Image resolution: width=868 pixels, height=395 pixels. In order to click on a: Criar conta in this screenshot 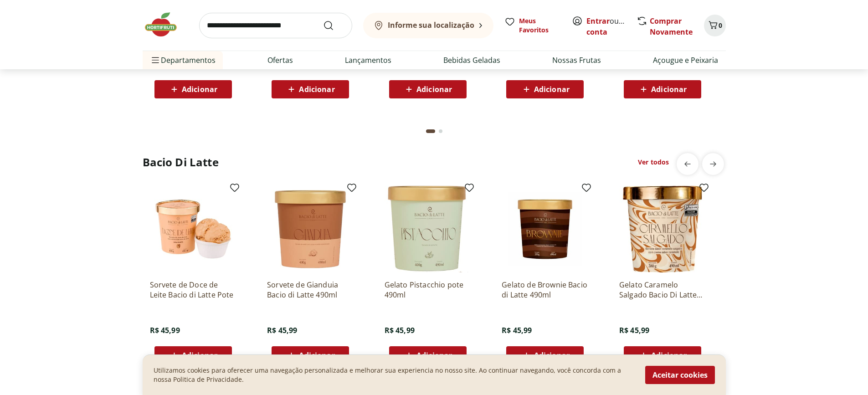, I will do `click(611, 26)`.